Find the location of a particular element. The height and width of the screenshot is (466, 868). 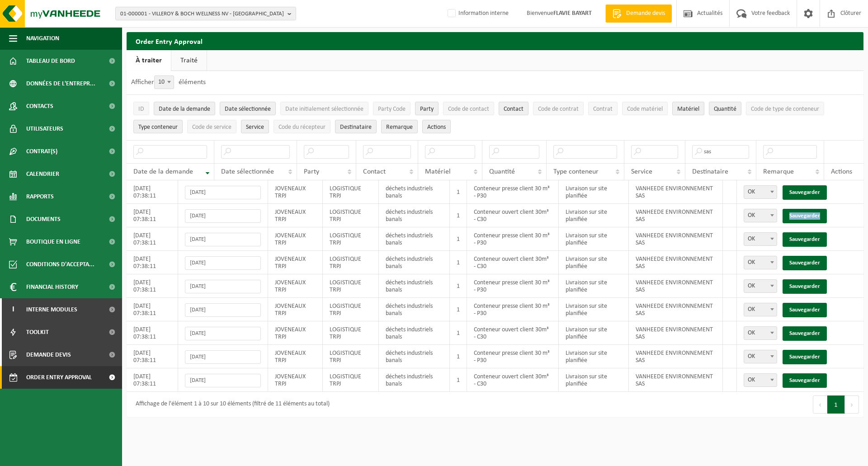

span: Contrat(s) is located at coordinates (41, 151).